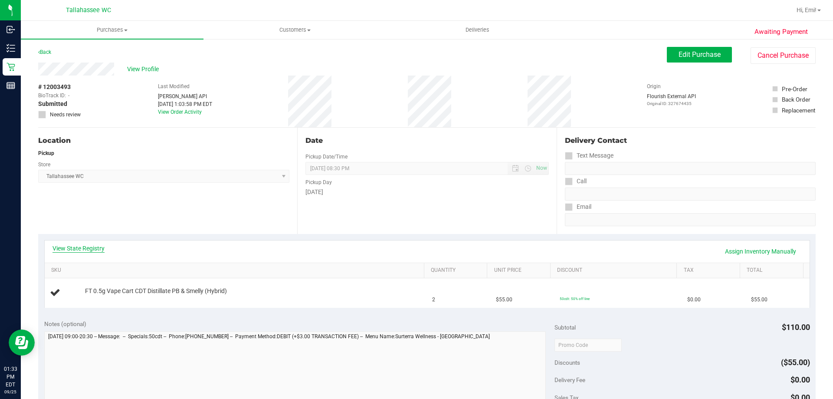 The width and height of the screenshot is (833, 399). Describe the element at coordinates (781, 32) in the screenshot. I see `span: Awaiting Payment` at that location.